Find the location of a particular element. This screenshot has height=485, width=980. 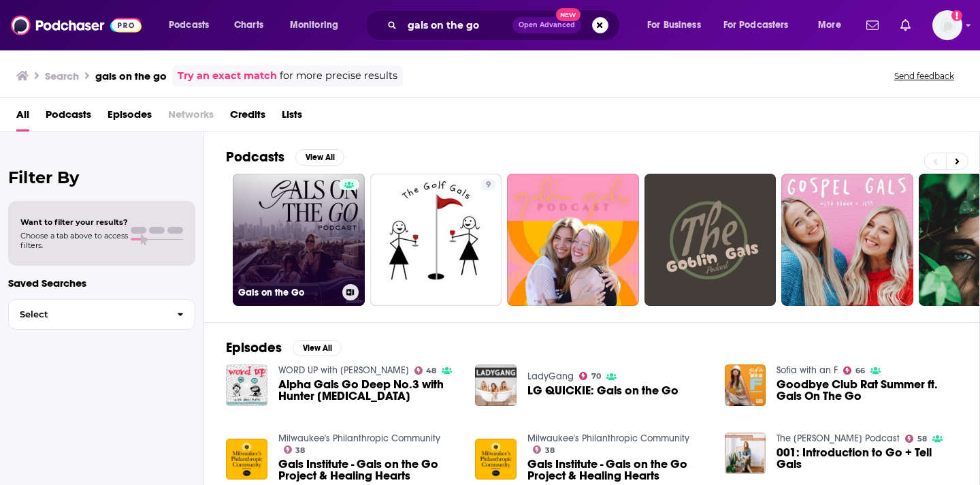

h3: Gals on the Go is located at coordinates (287, 292).